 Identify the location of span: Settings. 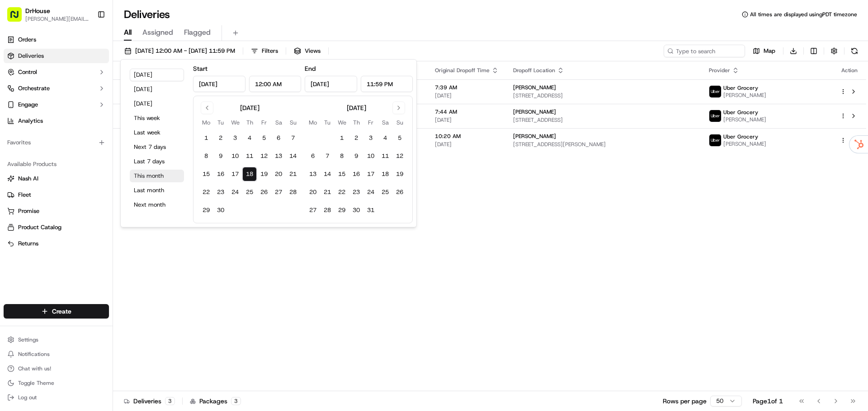
(28, 340).